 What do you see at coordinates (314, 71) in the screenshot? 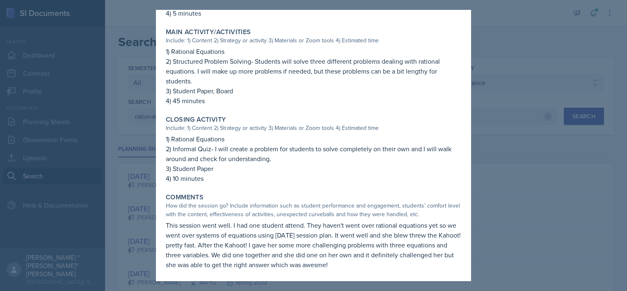
I see `p: 2) Structured Problem Solving- Students will solve three different problems dealing with rational...` at bounding box center [314, 71].